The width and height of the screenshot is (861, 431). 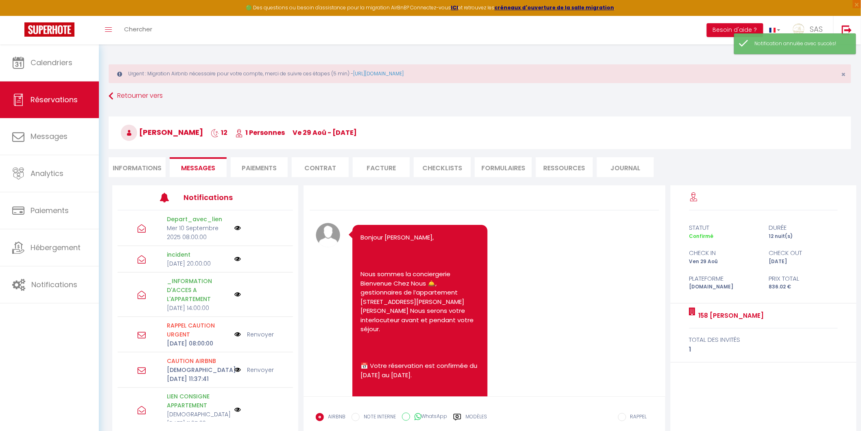 I want to click on div: 12 nuit(s), so click(x=804, y=236).